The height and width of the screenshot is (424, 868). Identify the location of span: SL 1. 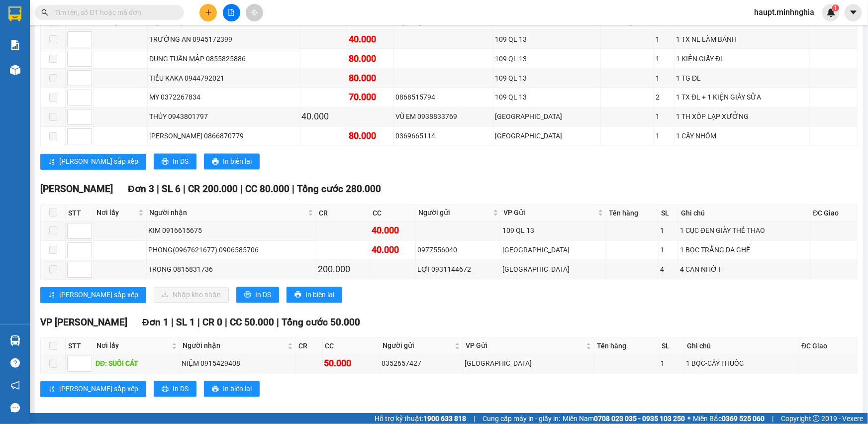
(186, 323).